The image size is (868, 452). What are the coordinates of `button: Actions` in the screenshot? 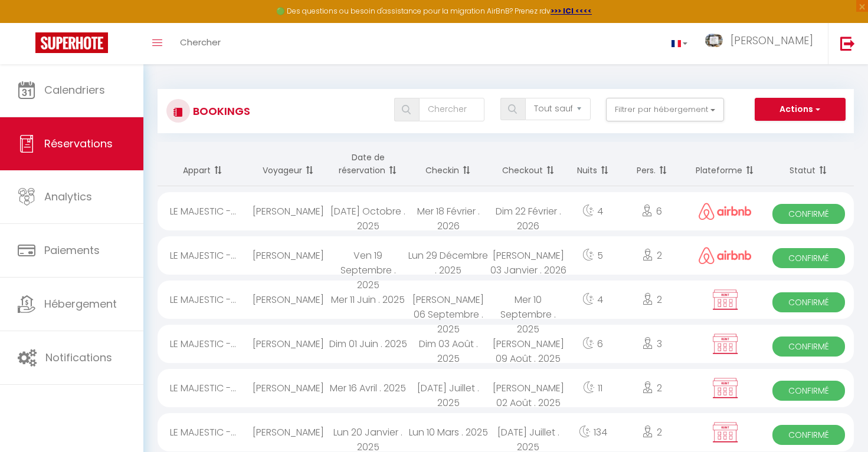 It's located at (800, 110).